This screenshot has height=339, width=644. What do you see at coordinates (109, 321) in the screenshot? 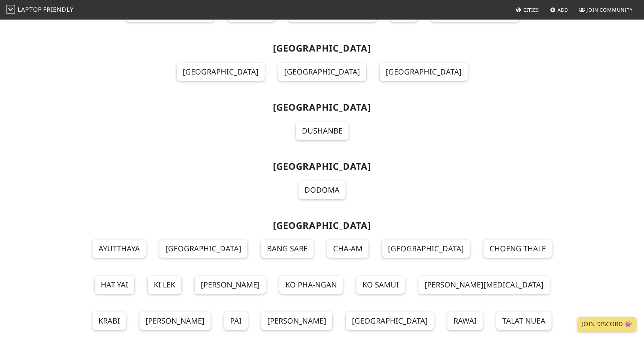
I see `a: Krabi` at bounding box center [109, 321].